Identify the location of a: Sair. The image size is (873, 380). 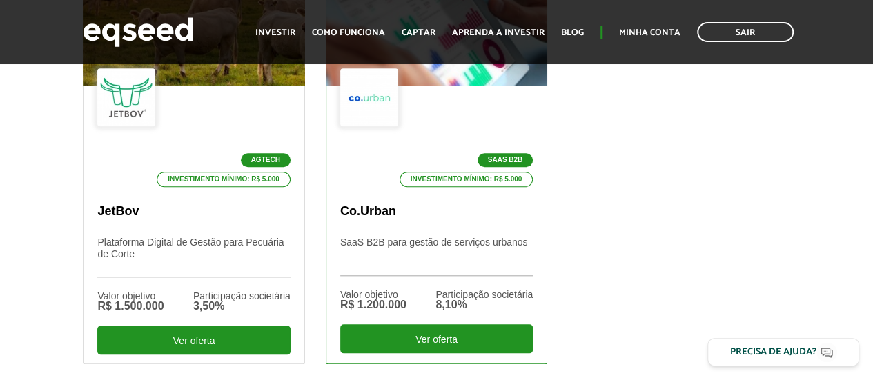
(746, 32).